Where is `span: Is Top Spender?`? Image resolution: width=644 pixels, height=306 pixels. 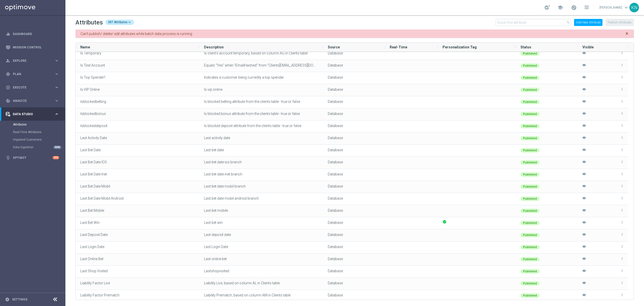 span: Is Top Spender? is located at coordinates (93, 78).